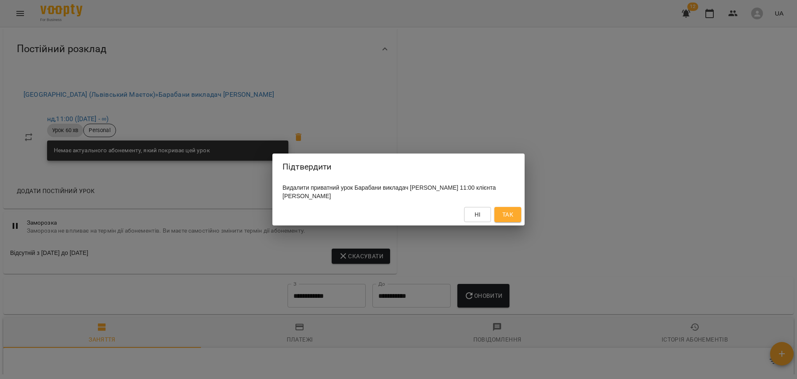 This screenshot has width=797, height=379. Describe the element at coordinates (478, 214) in the screenshot. I see `span: Ні` at that location.